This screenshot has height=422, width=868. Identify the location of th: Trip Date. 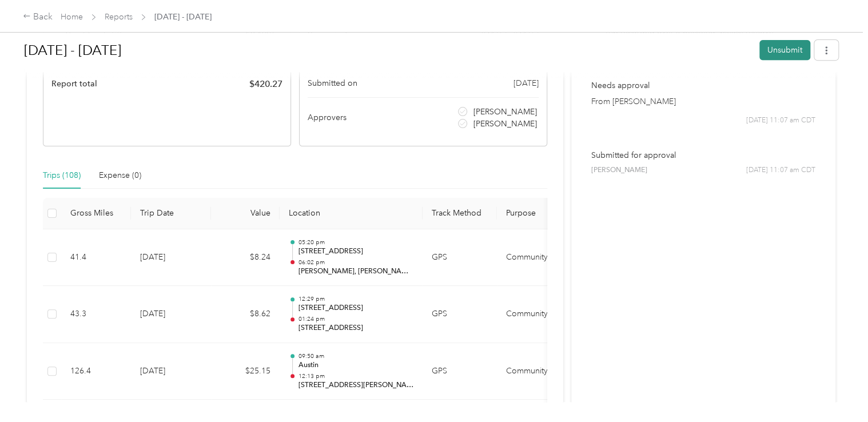
(171, 213).